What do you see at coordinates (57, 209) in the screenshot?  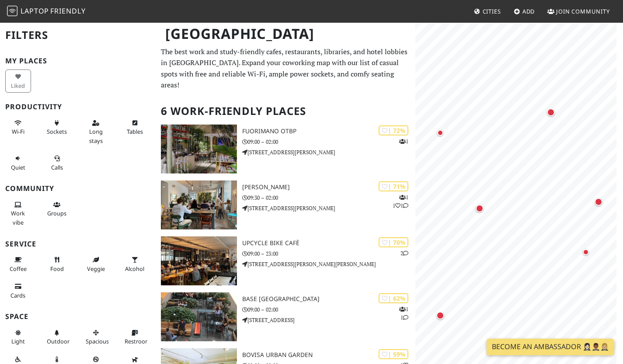 I see `button: Groups` at bounding box center [57, 209].